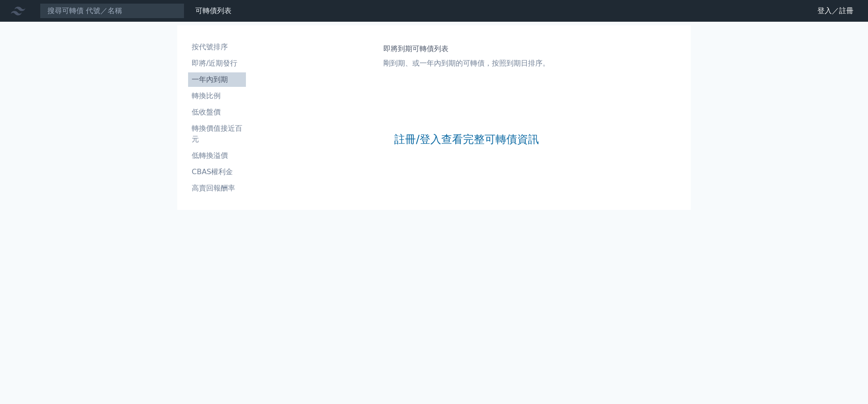 The height and width of the screenshot is (404, 868). Describe the element at coordinates (217, 155) in the screenshot. I see `a: 低轉換溢價` at that location.